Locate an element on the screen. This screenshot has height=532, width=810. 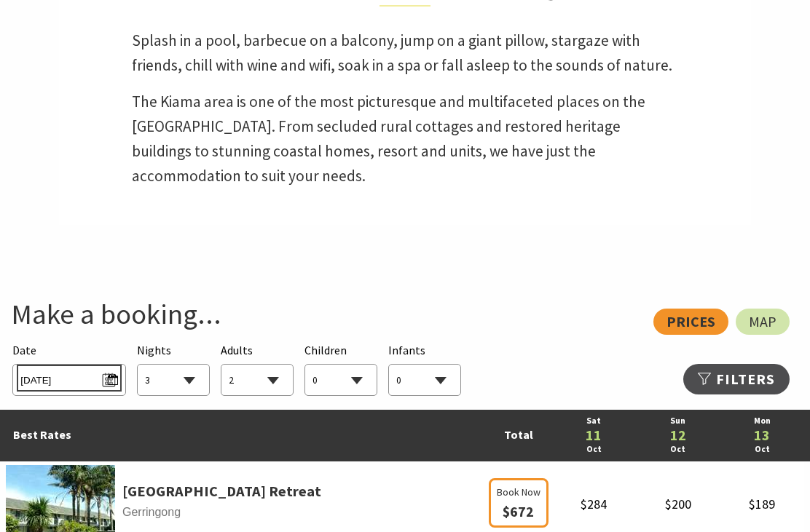
a: Book Now $672 is located at coordinates (519, 513).